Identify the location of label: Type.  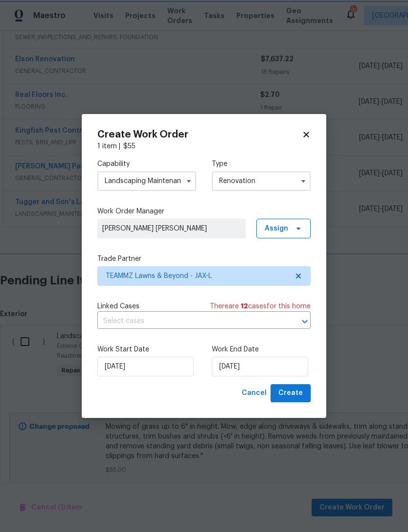
(261, 164).